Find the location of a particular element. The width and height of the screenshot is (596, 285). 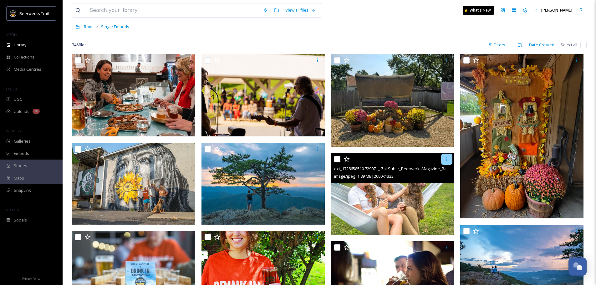

a: Privacy Policy is located at coordinates (31, 278).